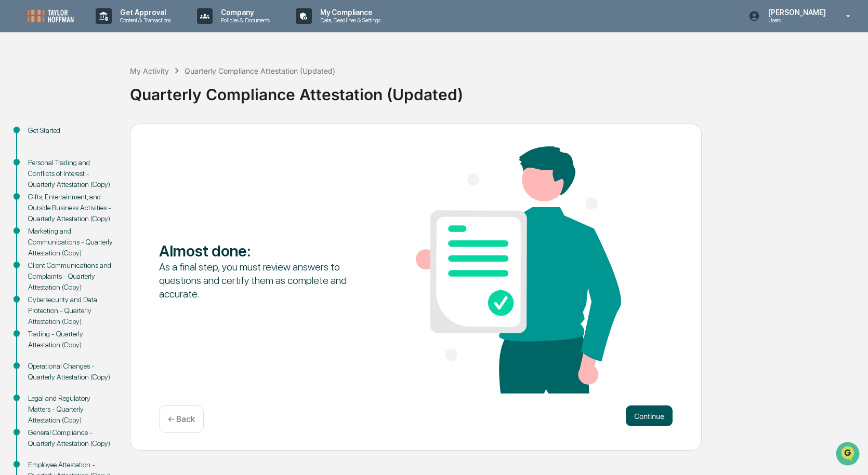 The image size is (868, 475). I want to click on span: Attestations, so click(107, 136).